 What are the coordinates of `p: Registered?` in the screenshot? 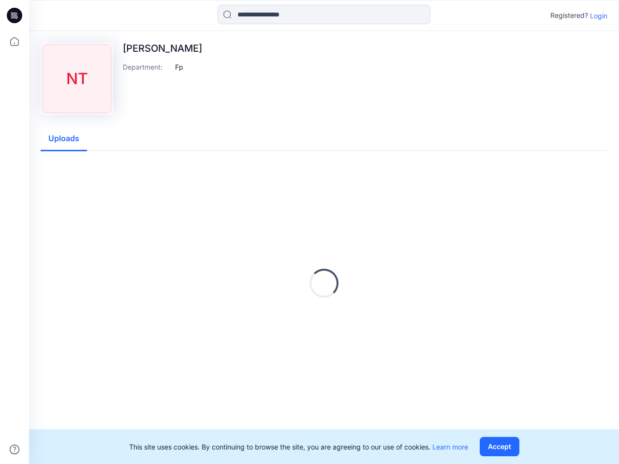 It's located at (569, 15).